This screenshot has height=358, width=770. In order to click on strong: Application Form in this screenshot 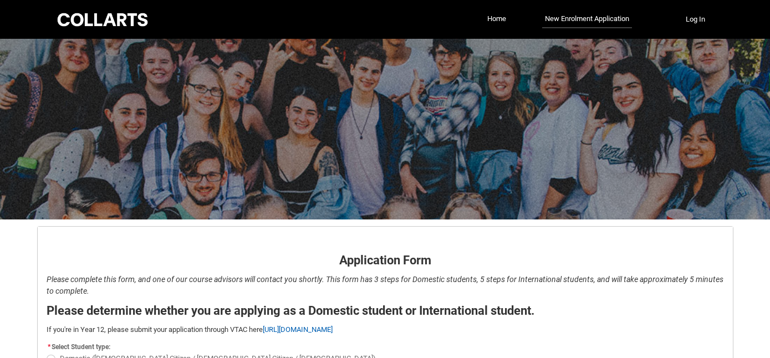, I will do `click(385, 260)`.